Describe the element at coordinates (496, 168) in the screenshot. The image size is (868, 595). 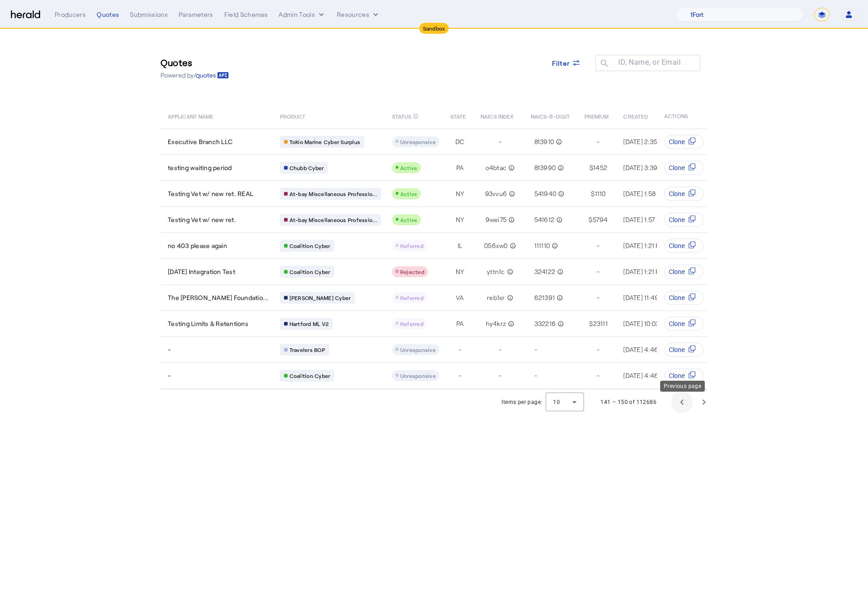
I see `span: o4btac` at that location.